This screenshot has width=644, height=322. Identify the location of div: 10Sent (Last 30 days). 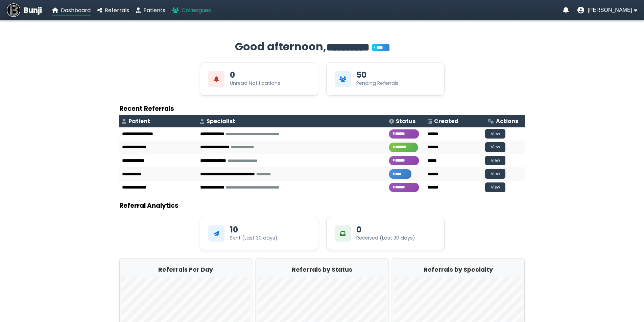
(259, 233).